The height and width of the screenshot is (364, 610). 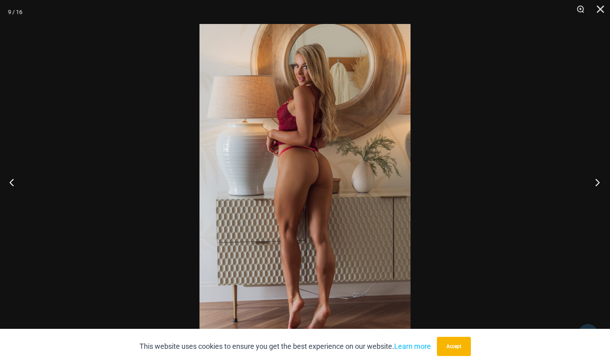 I want to click on a: Learn more, so click(x=413, y=346).